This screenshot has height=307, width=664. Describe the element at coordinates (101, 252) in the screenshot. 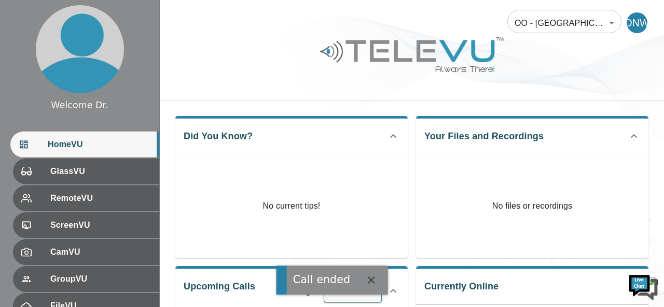

I see `span: CamVU` at that location.